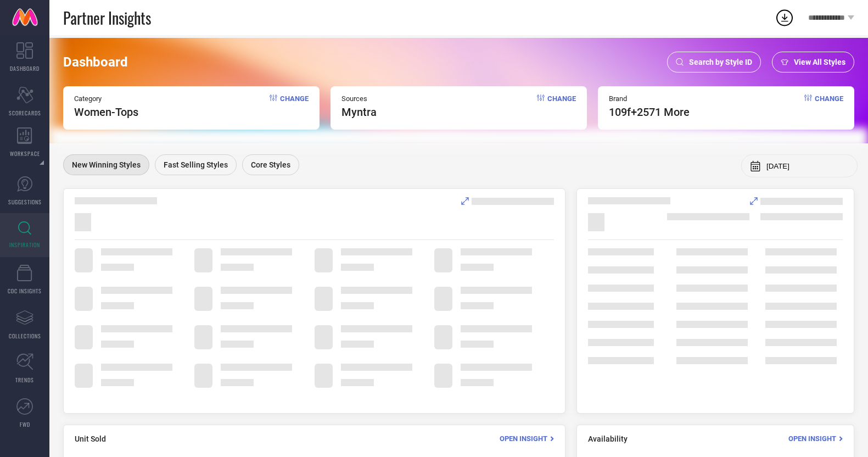 The width and height of the screenshot is (868, 457). I want to click on span: SUGGESTIONS, so click(25, 202).